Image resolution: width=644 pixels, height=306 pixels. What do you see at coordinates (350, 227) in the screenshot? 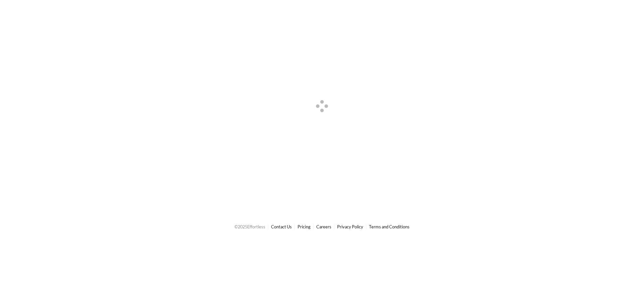
I see `a: Privacy Policy` at bounding box center [350, 227].